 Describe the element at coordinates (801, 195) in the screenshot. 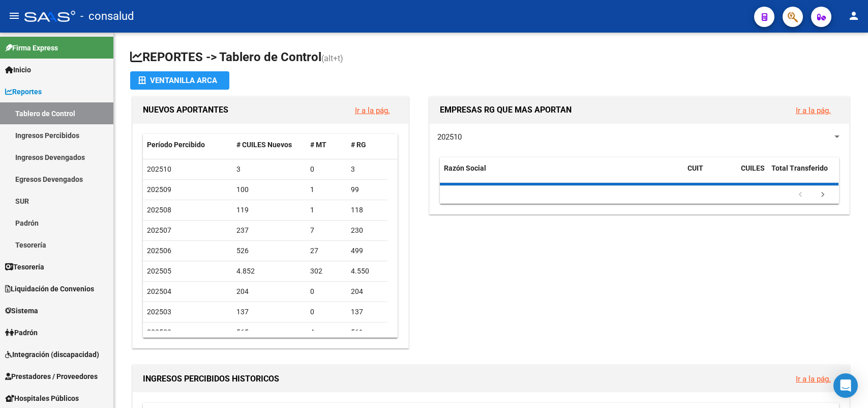

I see `a: go to previous page` at that location.